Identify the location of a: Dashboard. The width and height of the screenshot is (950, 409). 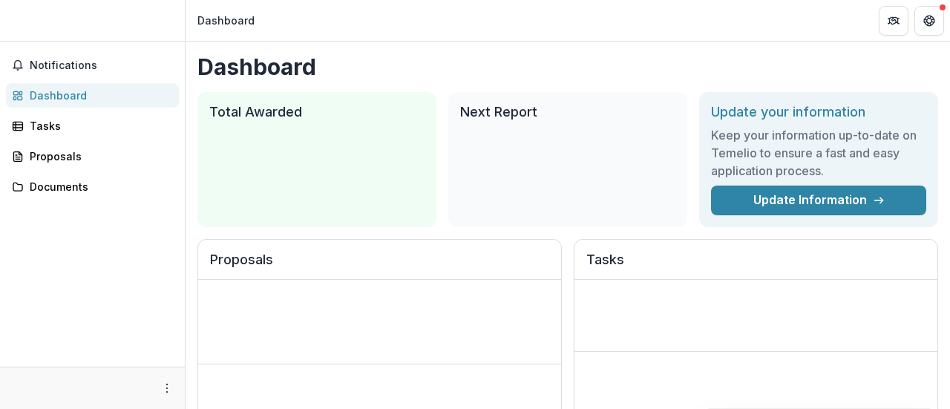
(92, 95).